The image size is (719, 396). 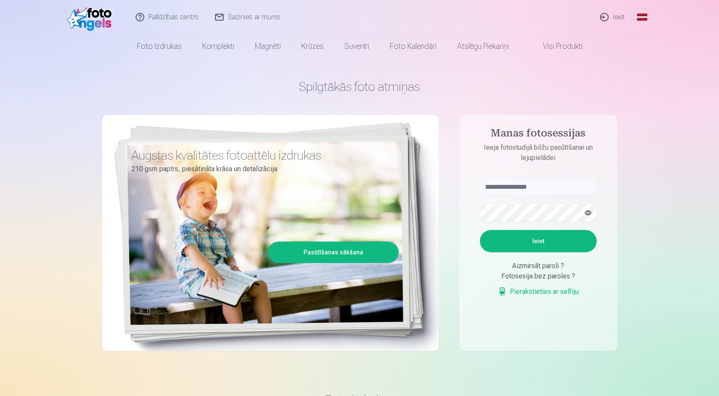 I want to click on h4: Manas fotosessijas, so click(x=538, y=135).